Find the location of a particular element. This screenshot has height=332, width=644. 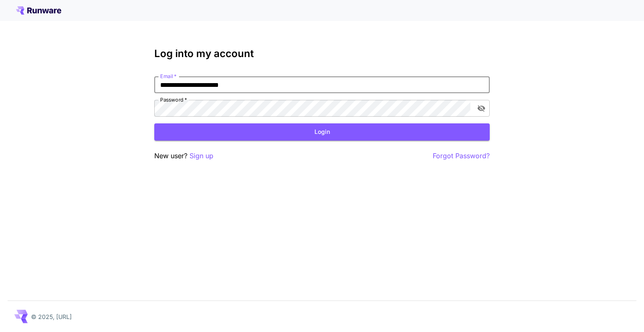

label: Email is located at coordinates (168, 76).